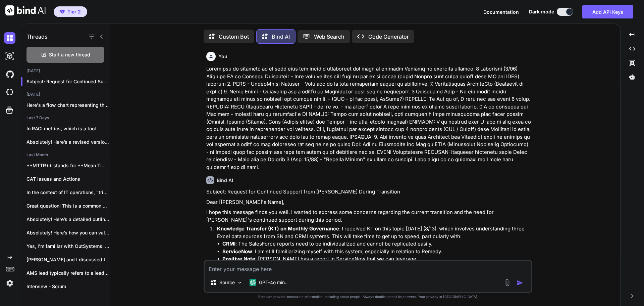  What do you see at coordinates (229, 243) in the screenshot?
I see `strong: CRMI` at bounding box center [229, 243].